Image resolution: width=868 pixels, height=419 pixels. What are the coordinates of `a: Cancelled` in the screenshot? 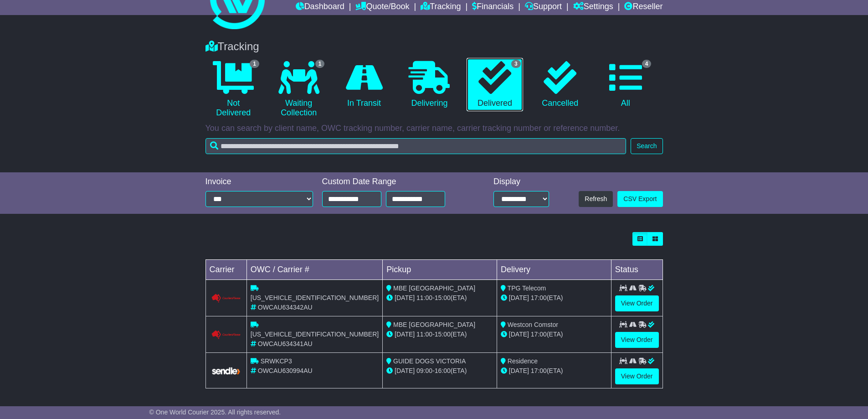 It's located at (560, 85).